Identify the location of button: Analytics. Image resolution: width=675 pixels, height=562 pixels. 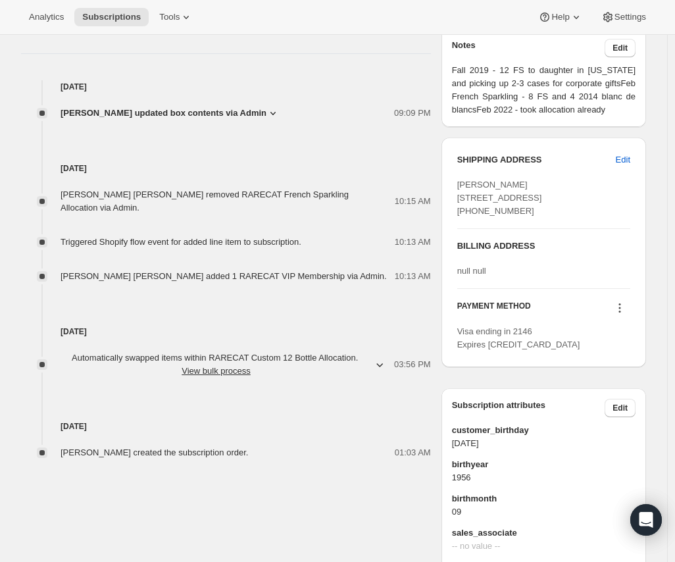
(46, 17).